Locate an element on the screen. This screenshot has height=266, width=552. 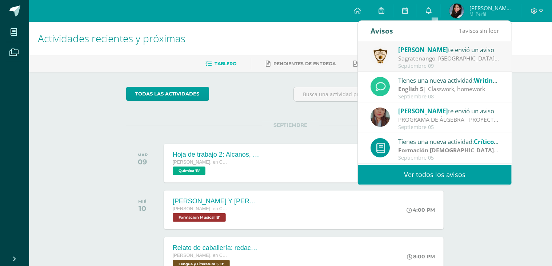
span: Mi Perfil is located at coordinates (491, 14).